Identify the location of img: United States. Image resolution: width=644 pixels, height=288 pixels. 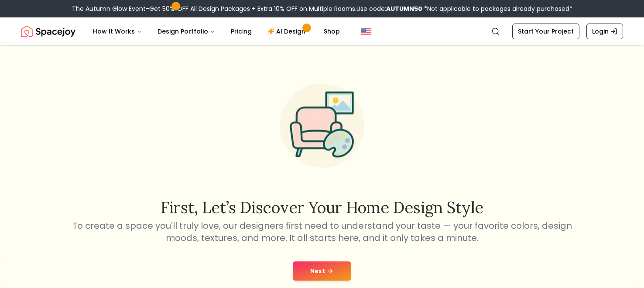
(366, 32).